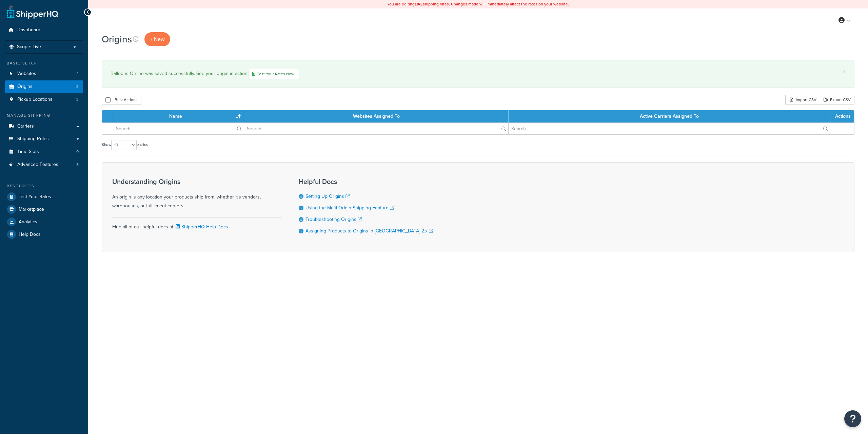 The width and height of the screenshot is (868, 434). What do you see at coordinates (44, 74) in the screenshot?
I see `li: Websites` at bounding box center [44, 74].